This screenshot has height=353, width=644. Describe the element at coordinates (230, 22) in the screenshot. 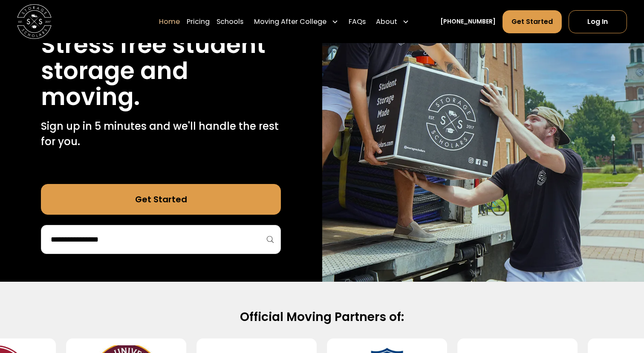

I see `a: Schools` at that location.